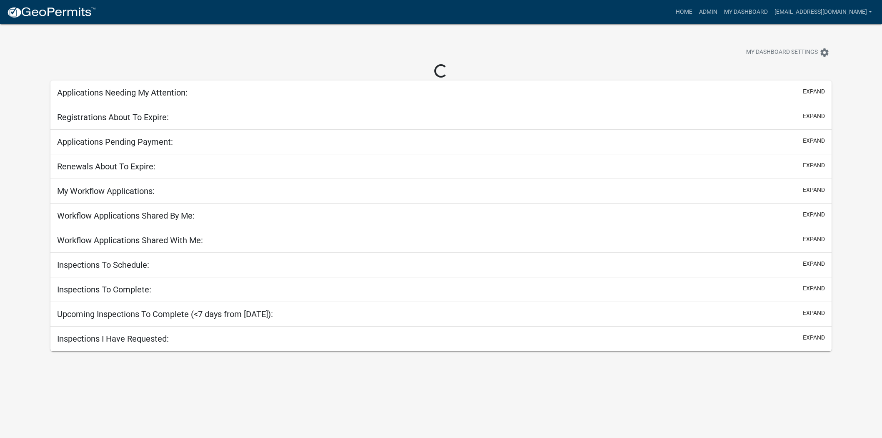 This screenshot has width=882, height=438. Describe the element at coordinates (113, 338) in the screenshot. I see `h5: Inspections I Have Requested:` at that location.